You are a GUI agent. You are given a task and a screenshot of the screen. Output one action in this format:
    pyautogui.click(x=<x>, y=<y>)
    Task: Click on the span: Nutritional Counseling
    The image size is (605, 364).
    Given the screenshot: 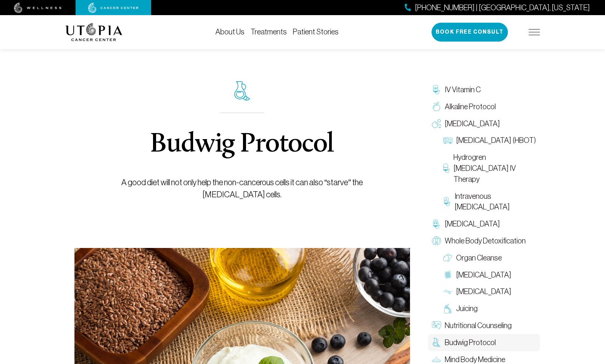 What is the action you would take?
    pyautogui.click(x=478, y=325)
    